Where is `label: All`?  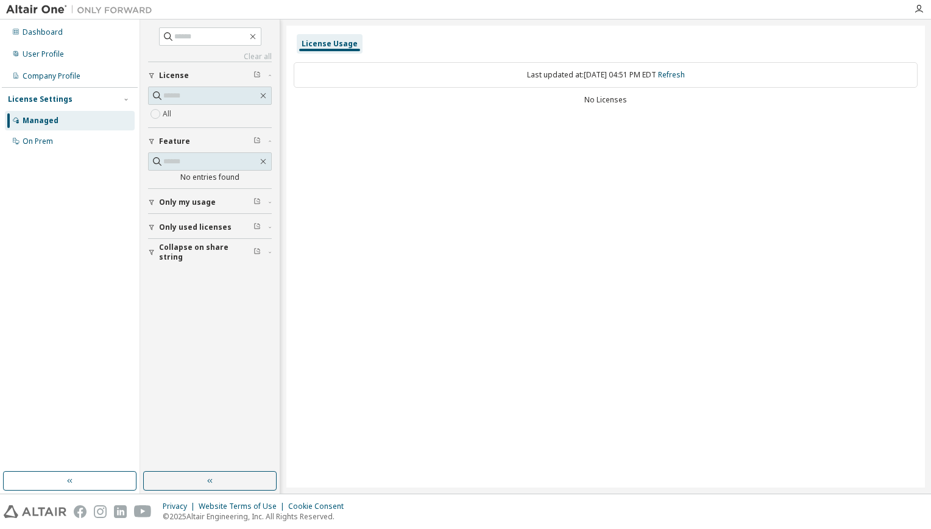
label: All is located at coordinates (168, 114).